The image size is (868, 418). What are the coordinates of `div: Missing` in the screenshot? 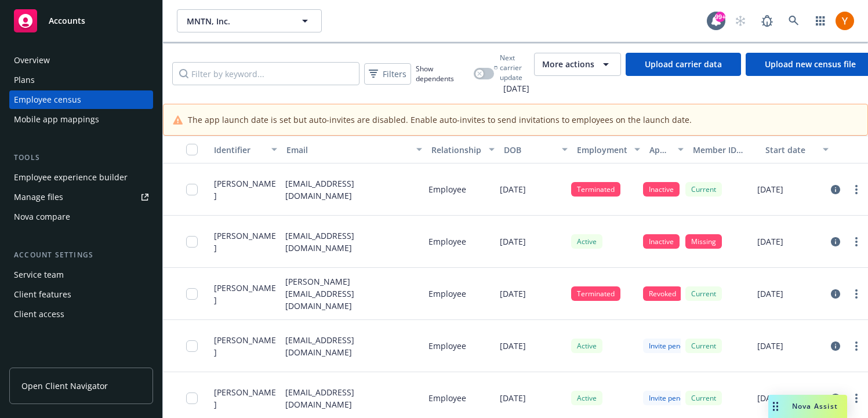 It's located at (704, 241).